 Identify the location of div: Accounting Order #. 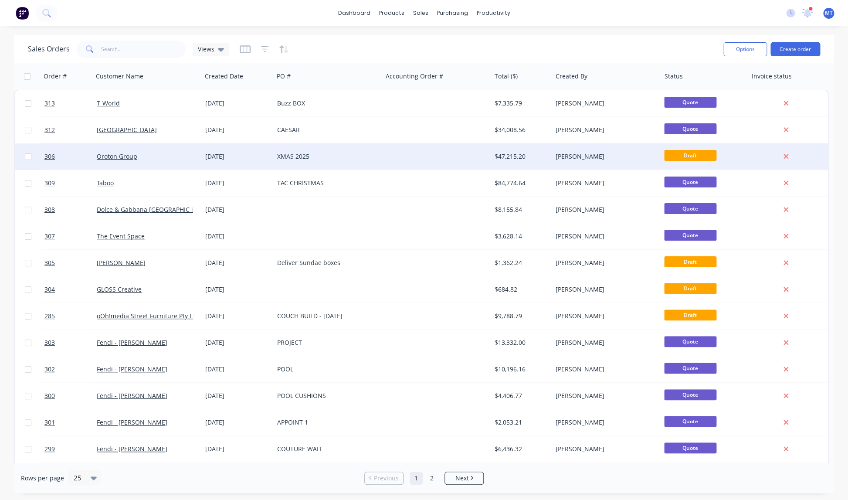
(414, 76).